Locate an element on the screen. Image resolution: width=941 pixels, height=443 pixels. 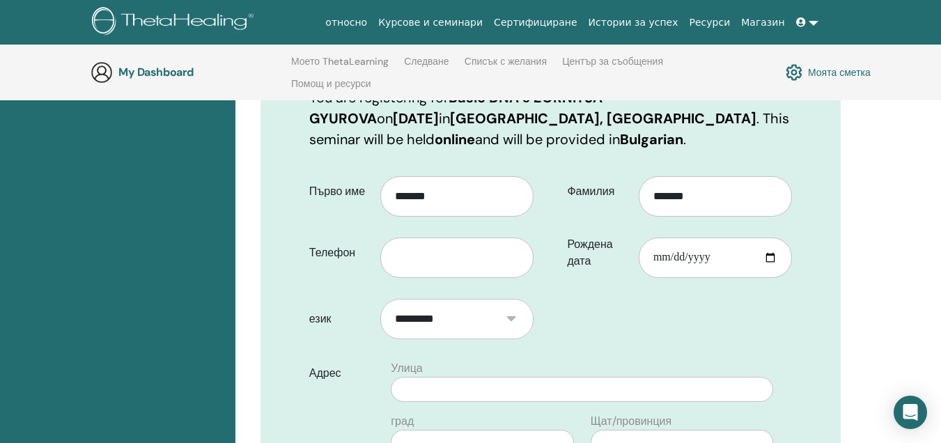
b: online is located at coordinates (455, 139).